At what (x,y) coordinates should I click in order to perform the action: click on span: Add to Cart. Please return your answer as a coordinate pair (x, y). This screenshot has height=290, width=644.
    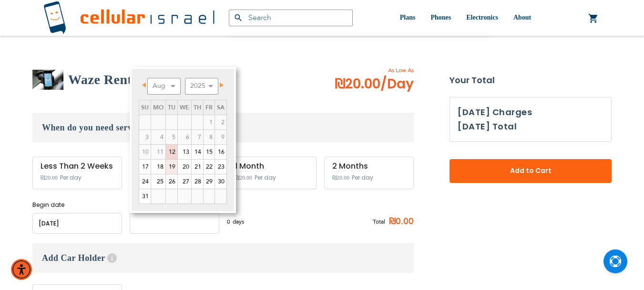
    Looking at the image, I should click on (530, 171).